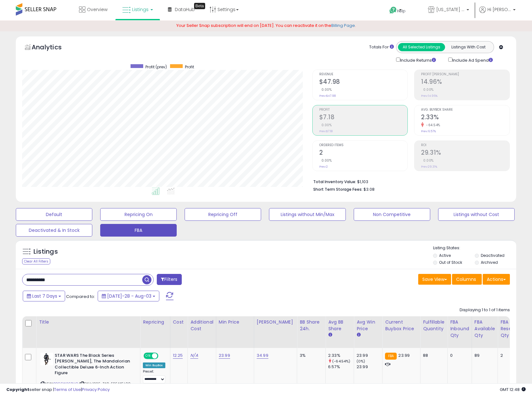 This screenshot has height=396, width=532. Describe the element at coordinates (44, 296) in the screenshot. I see `button: Last 7 Days` at that location.